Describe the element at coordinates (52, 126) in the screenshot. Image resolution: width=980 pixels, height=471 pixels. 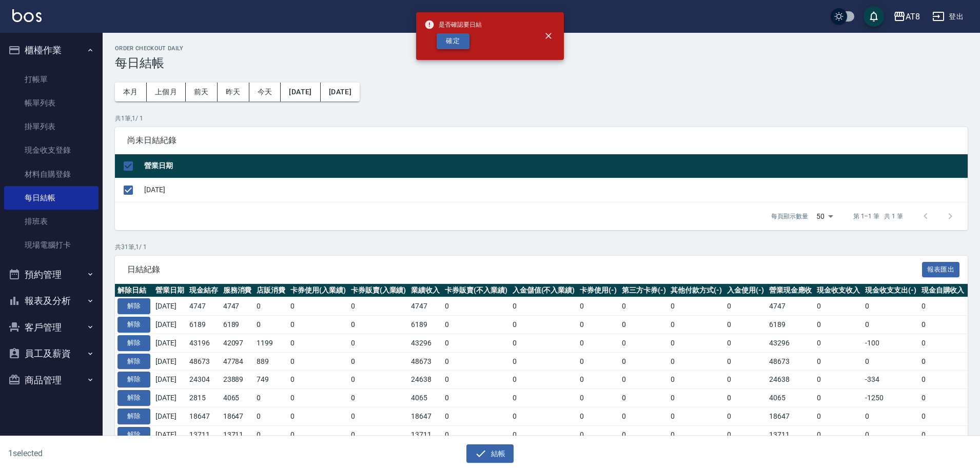
I see `a: 掛單列表` at that location.